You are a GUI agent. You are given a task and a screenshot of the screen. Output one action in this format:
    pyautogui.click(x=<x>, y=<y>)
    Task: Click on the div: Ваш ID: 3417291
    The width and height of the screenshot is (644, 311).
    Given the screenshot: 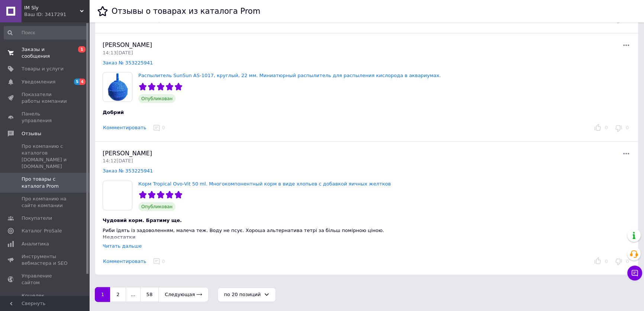 What is the action you would take?
    pyautogui.click(x=56, y=14)
    